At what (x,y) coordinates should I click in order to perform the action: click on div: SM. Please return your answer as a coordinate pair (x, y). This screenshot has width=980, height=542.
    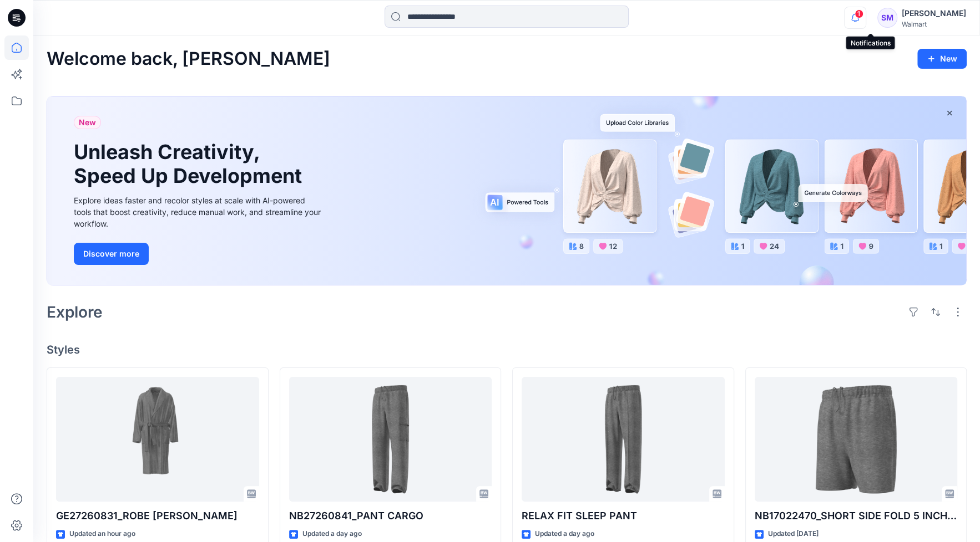
    Looking at the image, I should click on (887, 18).